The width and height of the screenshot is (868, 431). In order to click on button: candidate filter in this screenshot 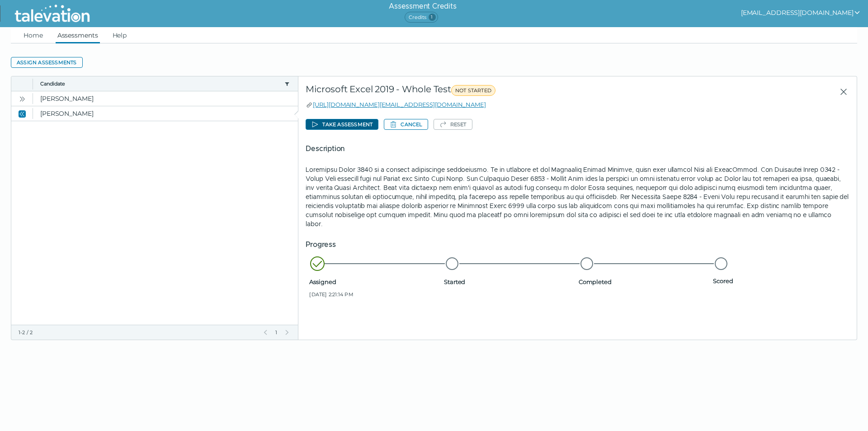, I will do `click(287, 84)`.